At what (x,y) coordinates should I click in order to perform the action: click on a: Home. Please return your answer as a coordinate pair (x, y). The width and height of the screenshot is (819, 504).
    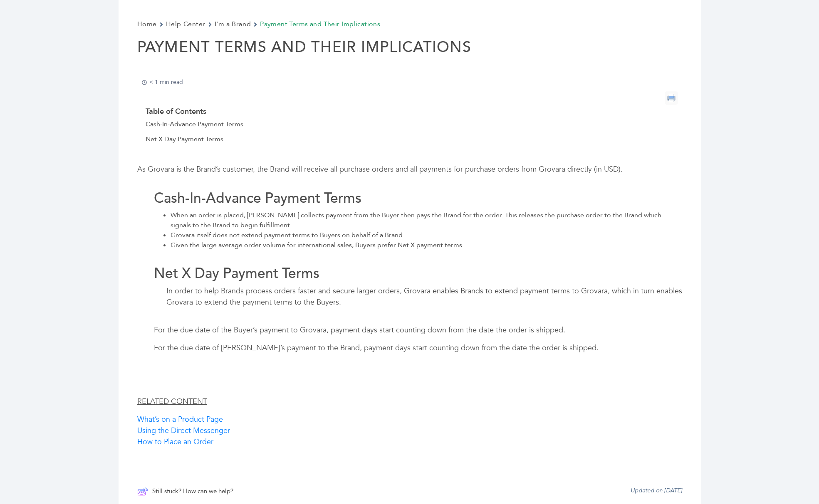
    Looking at the image, I should click on (147, 25).